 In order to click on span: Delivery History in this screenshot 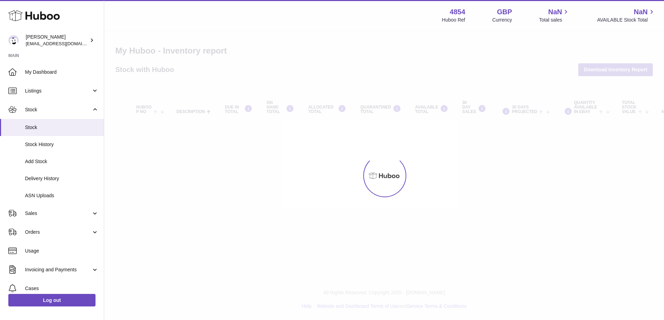, I will do `click(62, 178)`.